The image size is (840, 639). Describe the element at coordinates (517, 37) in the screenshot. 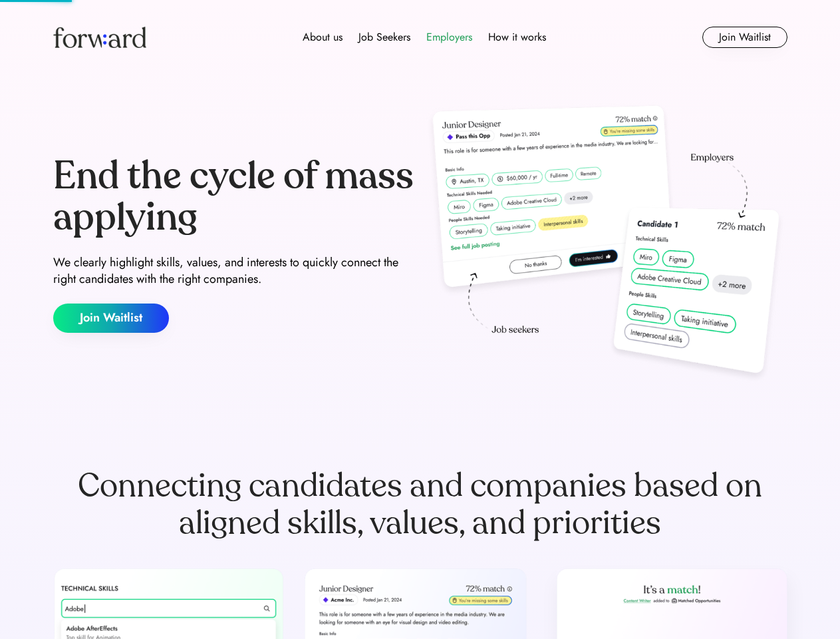

I see `div: How it works` at that location.